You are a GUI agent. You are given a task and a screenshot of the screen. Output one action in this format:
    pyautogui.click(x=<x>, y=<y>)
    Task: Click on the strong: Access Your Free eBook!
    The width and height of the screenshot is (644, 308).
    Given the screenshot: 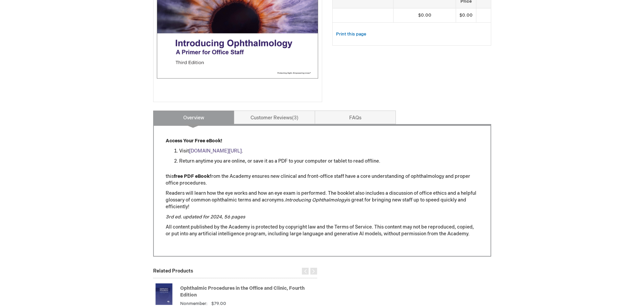 What is the action you would take?
    pyautogui.click(x=193, y=140)
    